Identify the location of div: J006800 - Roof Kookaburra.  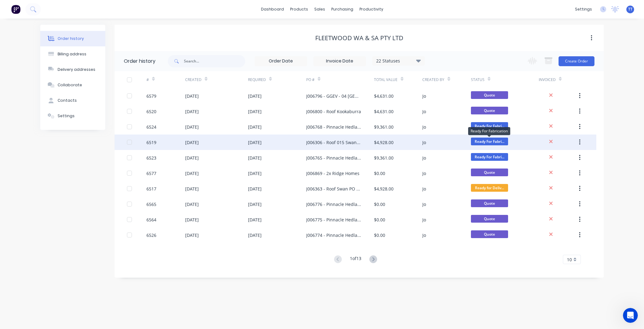
(334, 111).